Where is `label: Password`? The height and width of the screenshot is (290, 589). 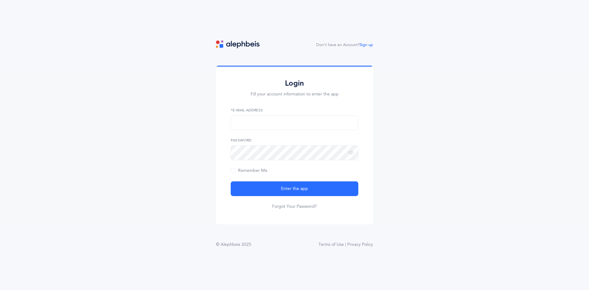 label: Password is located at coordinates (294, 140).